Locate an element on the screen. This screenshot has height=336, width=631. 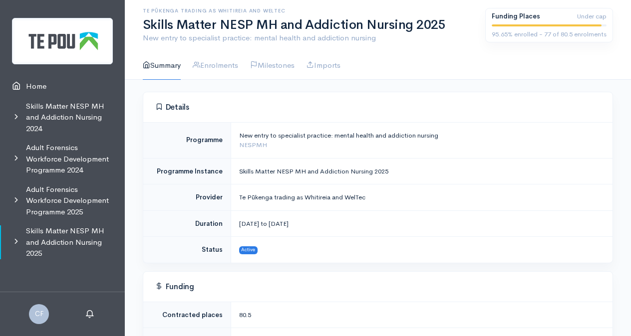
td: Programme is located at coordinates (187, 140).